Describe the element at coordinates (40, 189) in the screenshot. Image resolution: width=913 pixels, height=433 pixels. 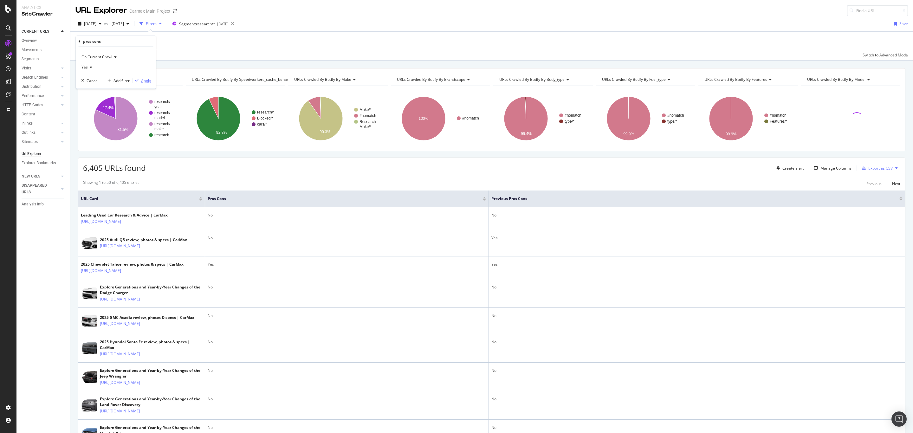
I see `a: DISAPPEARED URLS` at that location.